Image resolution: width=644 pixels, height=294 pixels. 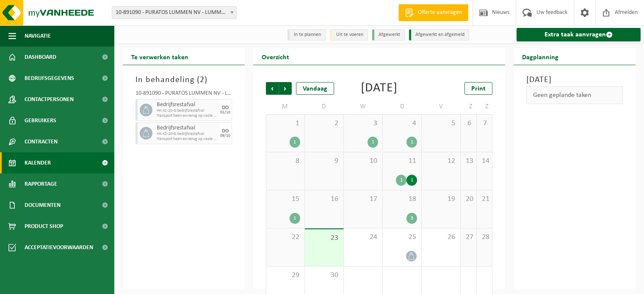 I want to click on span: 28, so click(x=484, y=237).